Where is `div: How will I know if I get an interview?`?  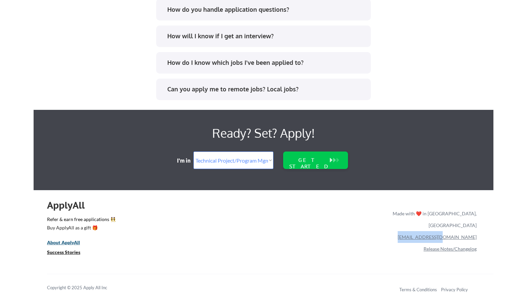
div: How will I know if I get an interview? is located at coordinates (266, 36).